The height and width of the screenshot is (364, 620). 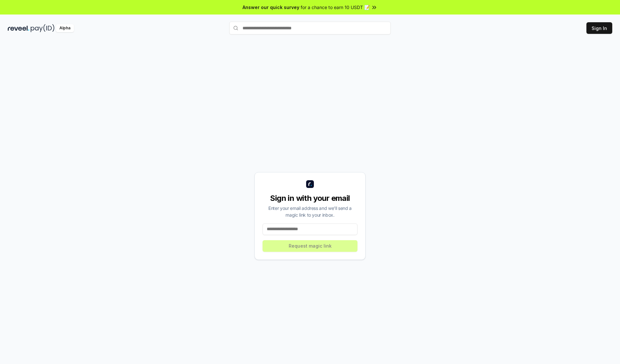 I want to click on span: Answer our quick survey, so click(x=271, y=7).